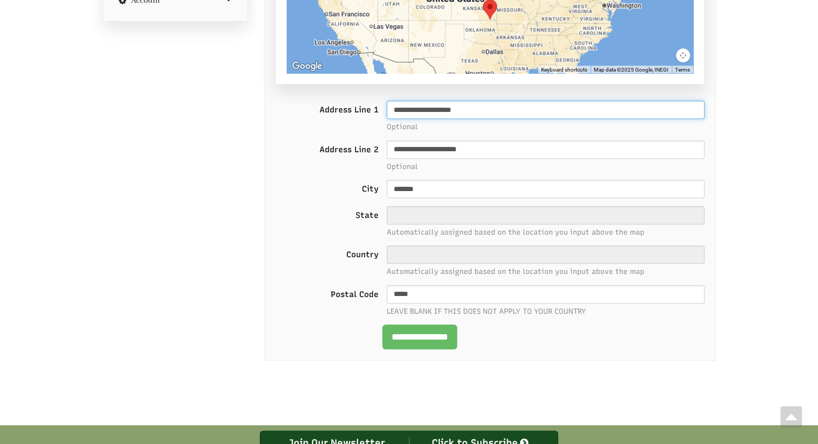  I want to click on a: Terms (opens in new tab), so click(683, 69).